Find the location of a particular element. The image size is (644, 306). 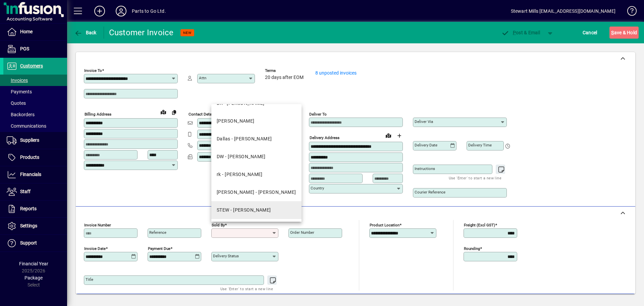

span: S is located at coordinates (613, 32).